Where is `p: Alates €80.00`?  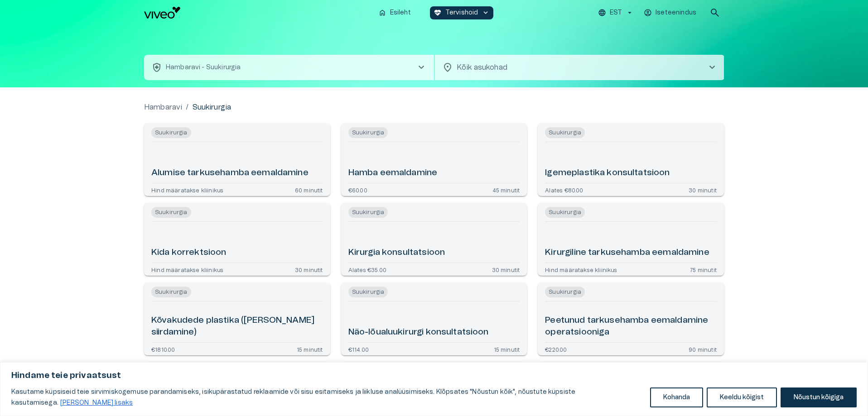
p: Alates €80.00 is located at coordinates (564, 190).